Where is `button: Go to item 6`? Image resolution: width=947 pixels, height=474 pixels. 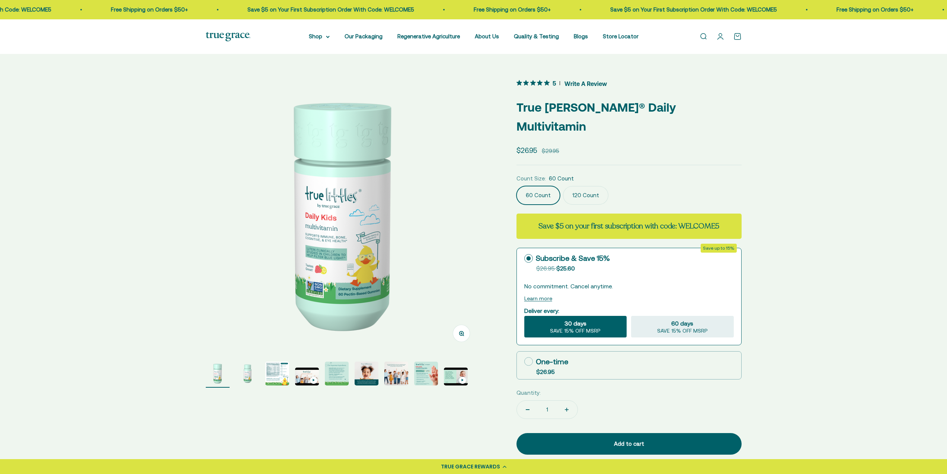
button: Go to item 6 is located at coordinates (367, 375).